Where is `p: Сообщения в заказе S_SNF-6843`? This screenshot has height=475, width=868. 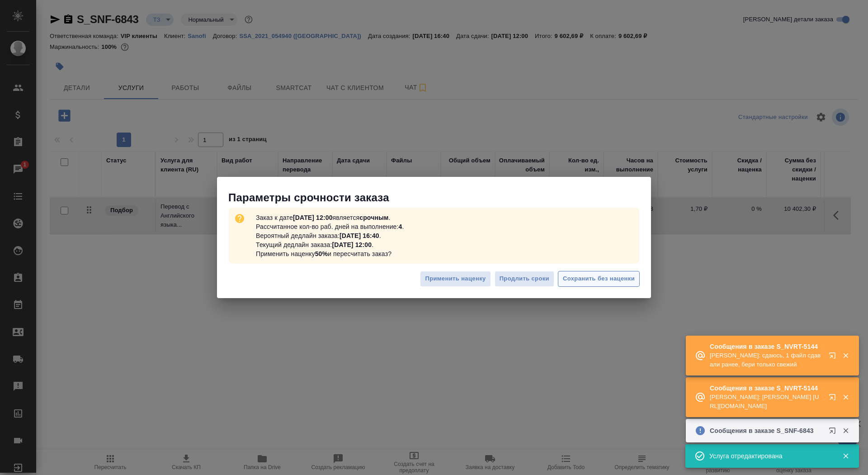
p: Сообщения в заказе S_SNF-6843 is located at coordinates (766, 430).